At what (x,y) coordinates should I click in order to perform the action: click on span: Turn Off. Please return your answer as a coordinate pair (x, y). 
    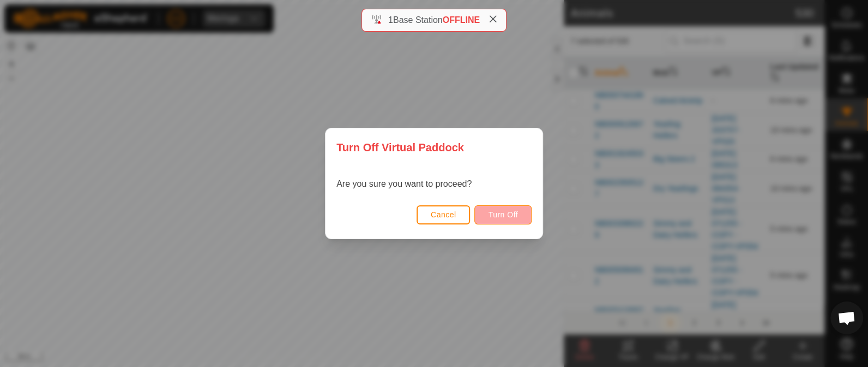
    Looking at the image, I should click on (503, 215).